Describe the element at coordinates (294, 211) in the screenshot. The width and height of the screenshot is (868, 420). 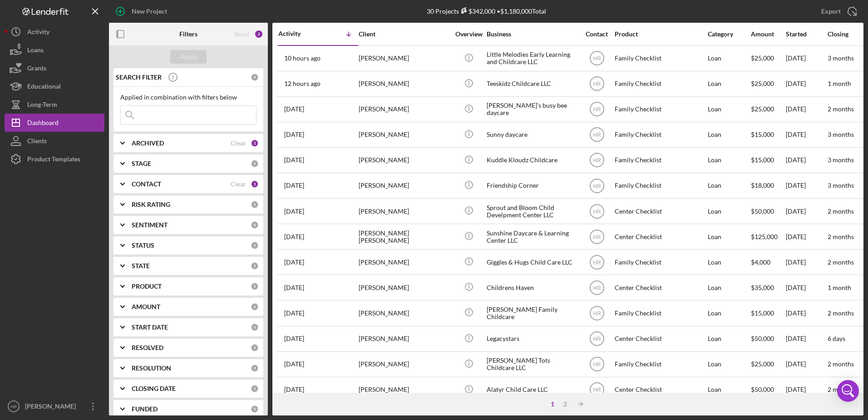
I see `time: 2025-08-26 20:37` at that location.